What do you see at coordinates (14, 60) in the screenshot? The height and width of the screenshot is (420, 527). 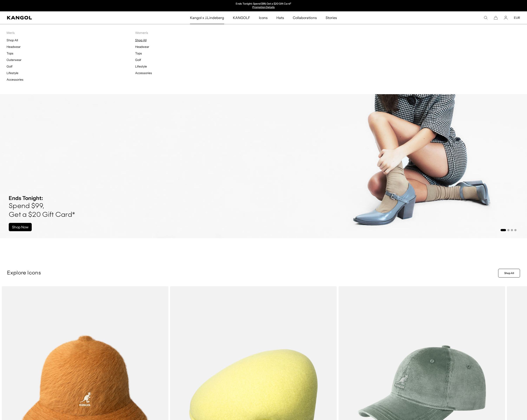 I see `a: Outerwear` at bounding box center [14, 60].